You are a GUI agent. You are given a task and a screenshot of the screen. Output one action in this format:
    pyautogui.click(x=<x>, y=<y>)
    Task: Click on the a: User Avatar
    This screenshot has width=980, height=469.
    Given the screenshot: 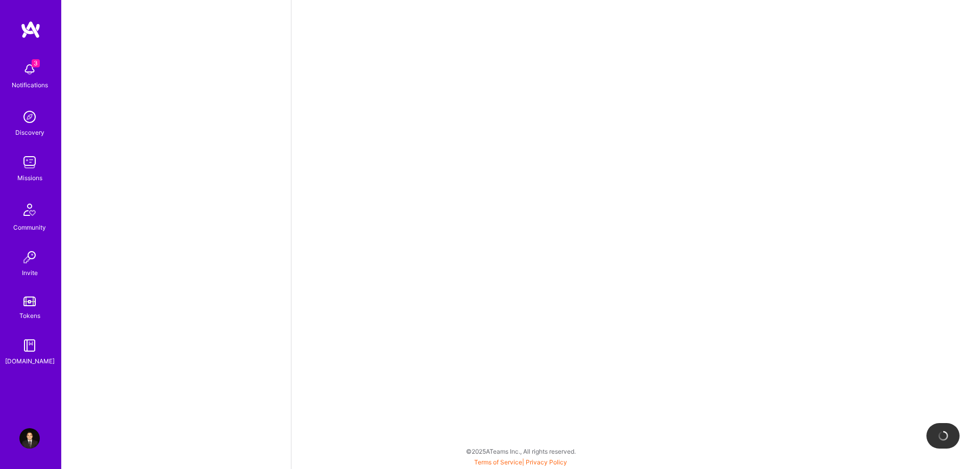 What is the action you would take?
    pyautogui.click(x=29, y=438)
    